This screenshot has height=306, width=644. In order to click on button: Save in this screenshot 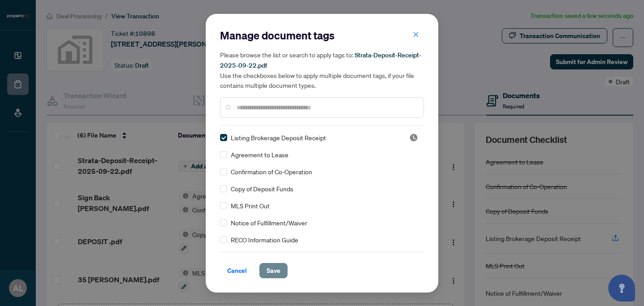, I will do `click(273, 271)`.